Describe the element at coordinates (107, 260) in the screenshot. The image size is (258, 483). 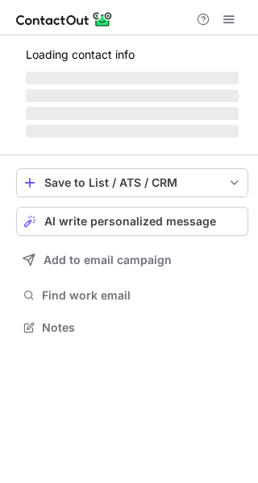
I see `span: Add to email campaign` at that location.